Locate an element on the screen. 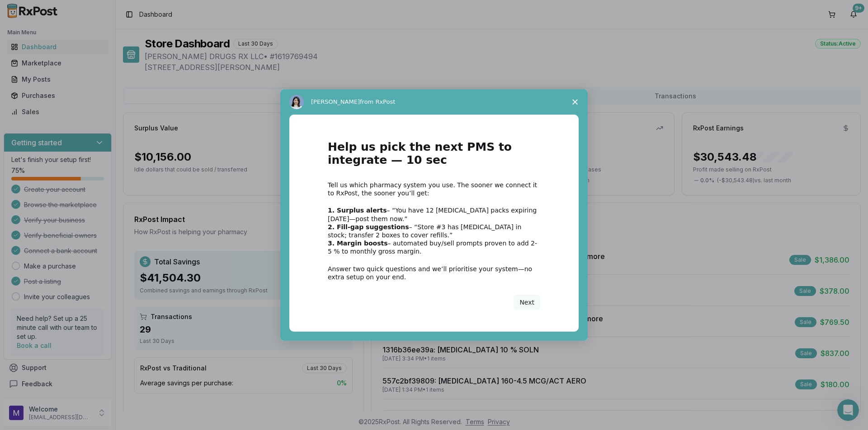  div: – automated buy/sell prompts proven to add 2-5 % to monthly gross margin. is located at coordinates (434, 247).